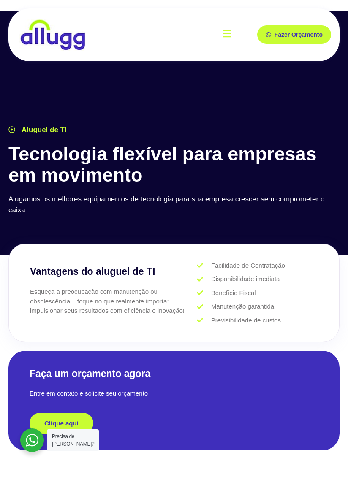 This screenshot has width=348, height=485. I want to click on p: Entre em contato e solicite seu orçamento, so click(174, 393).